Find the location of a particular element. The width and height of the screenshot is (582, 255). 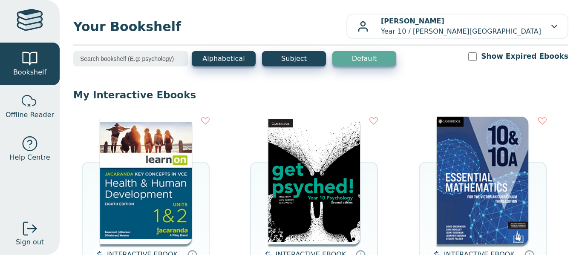

button: Subject is located at coordinates (294, 59).